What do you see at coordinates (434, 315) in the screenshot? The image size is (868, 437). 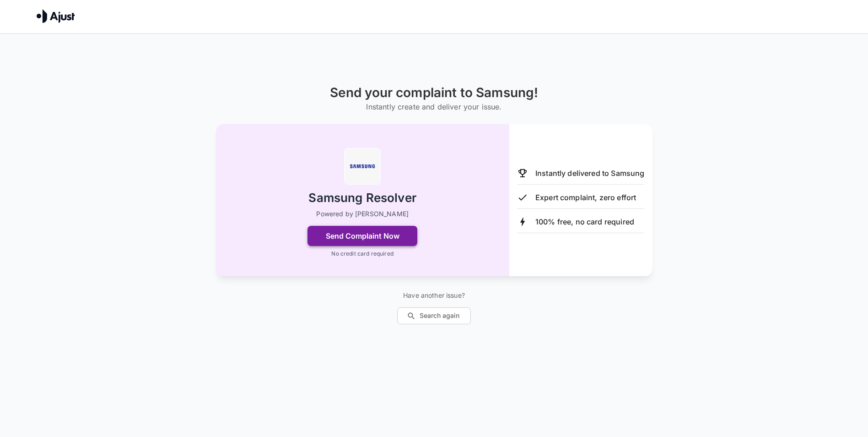 I see `button: Search again` at bounding box center [434, 315].